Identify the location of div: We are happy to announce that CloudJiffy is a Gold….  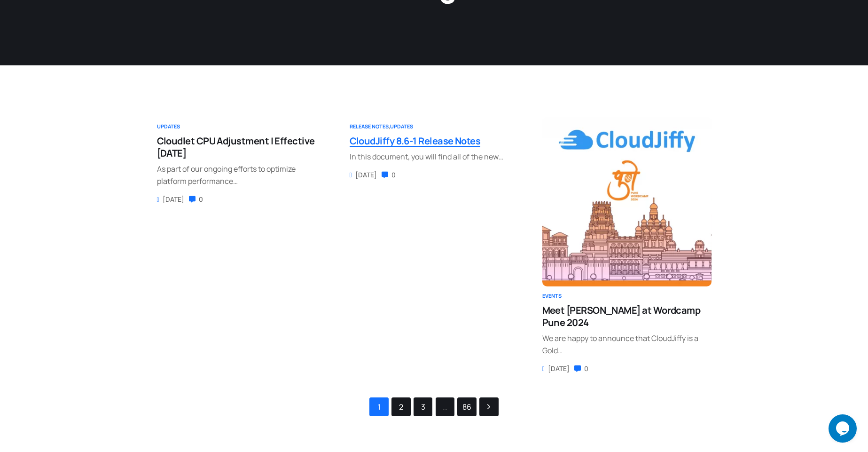
(627, 344).